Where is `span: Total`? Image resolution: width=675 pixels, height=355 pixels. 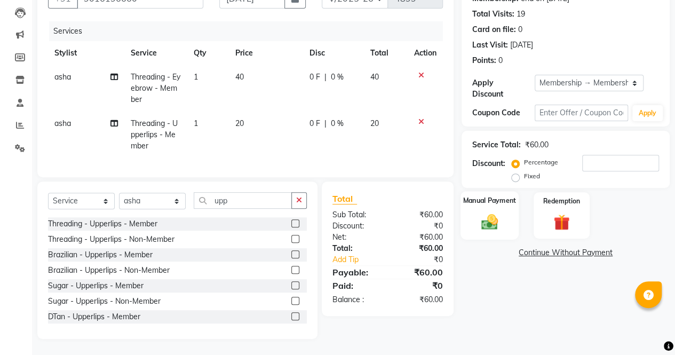
span: Total is located at coordinates (345, 198).